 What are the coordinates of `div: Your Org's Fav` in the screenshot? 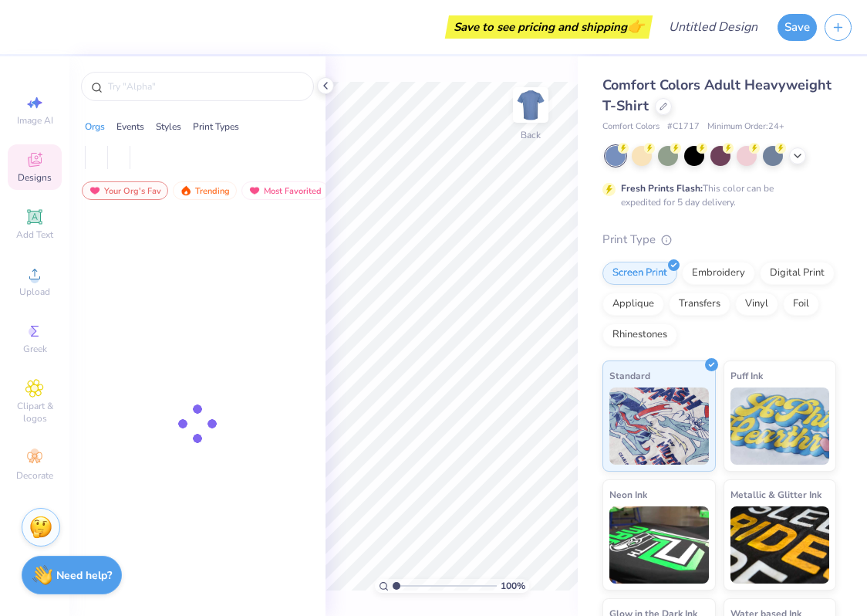 It's located at (125, 190).